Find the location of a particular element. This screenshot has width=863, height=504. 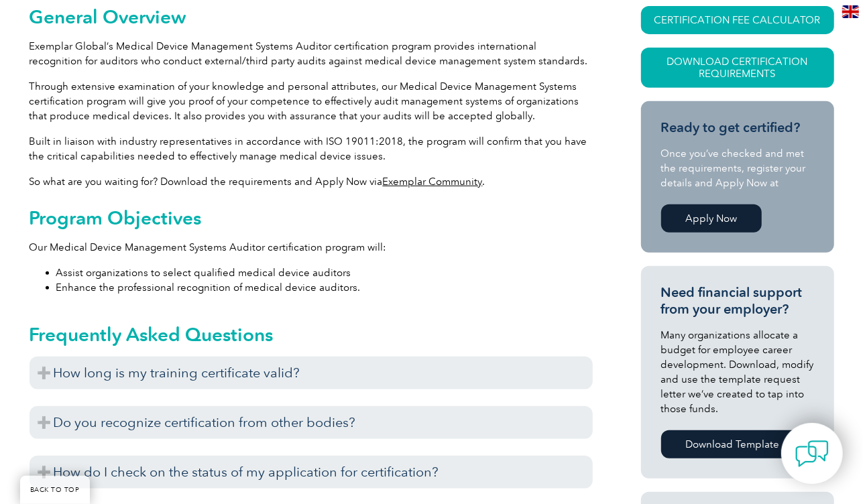

a: CERTIFICATION FEE CALCULATOR is located at coordinates (738, 21).